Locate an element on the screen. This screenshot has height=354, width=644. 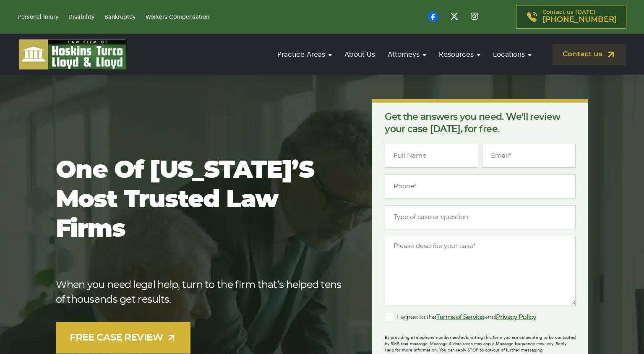
input: Phone* is located at coordinates (480, 186).